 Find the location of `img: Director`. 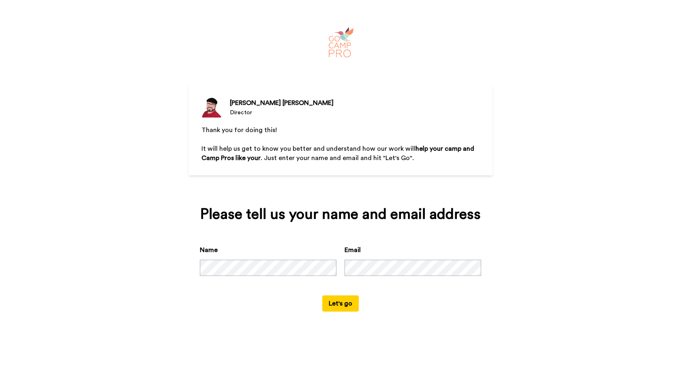

img: Director is located at coordinates (212, 107).